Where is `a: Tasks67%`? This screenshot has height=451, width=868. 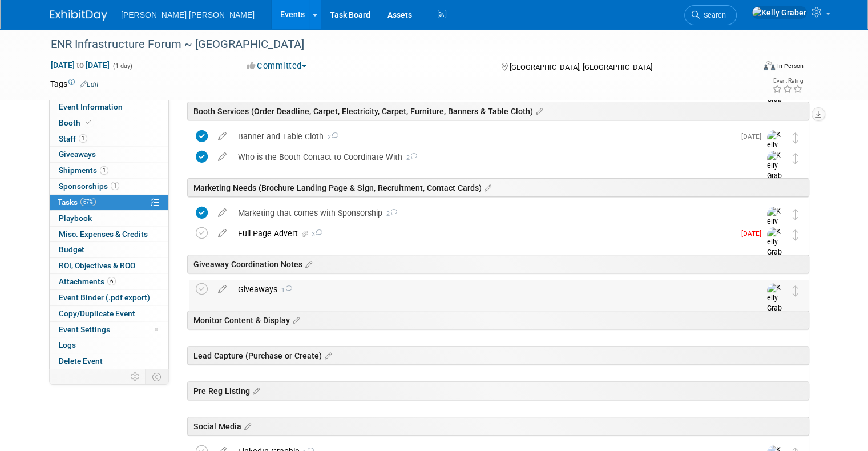
a: Tasks67% is located at coordinates (109, 202).